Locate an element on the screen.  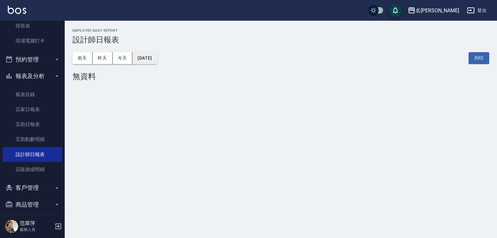
a: 互助日報表 is located at coordinates (32, 124).